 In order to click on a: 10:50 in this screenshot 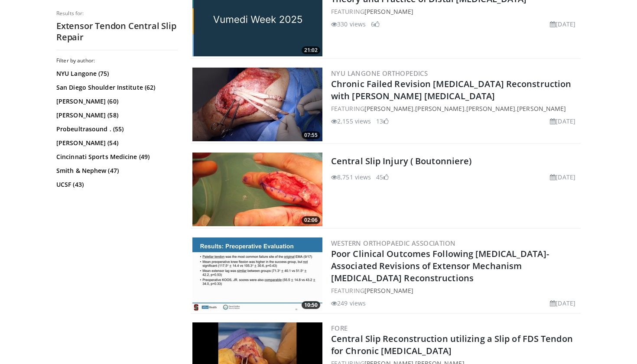, I will do `click(257, 274)`.